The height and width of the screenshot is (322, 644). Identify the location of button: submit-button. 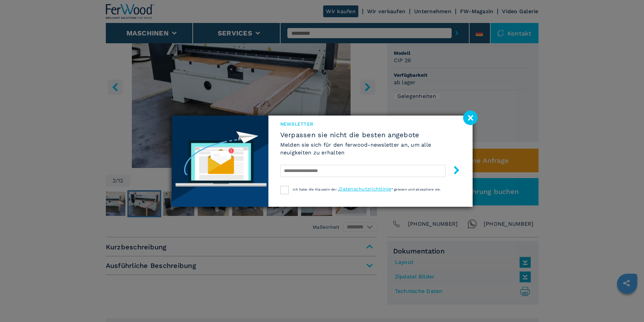
(453, 171).